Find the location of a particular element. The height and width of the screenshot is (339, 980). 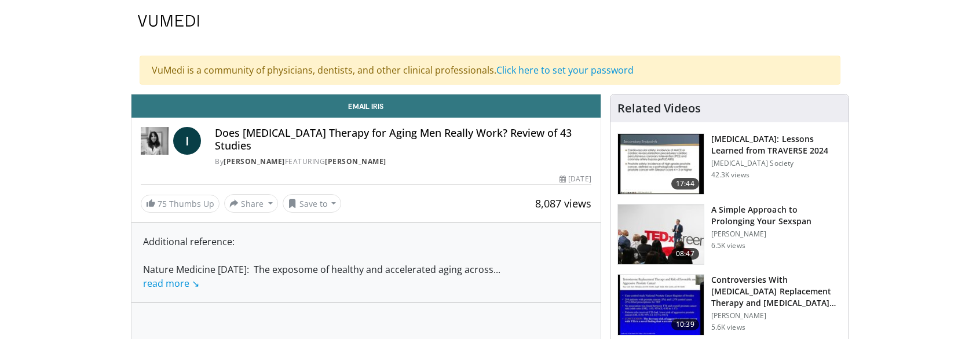

span: 17:44 is located at coordinates (685, 184).